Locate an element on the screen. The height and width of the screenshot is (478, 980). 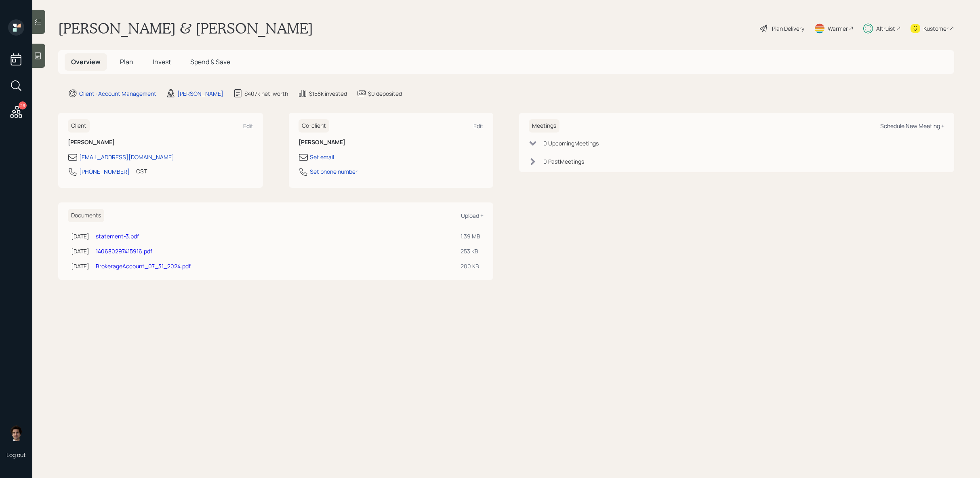
div: 1.39 MB is located at coordinates (470, 236).